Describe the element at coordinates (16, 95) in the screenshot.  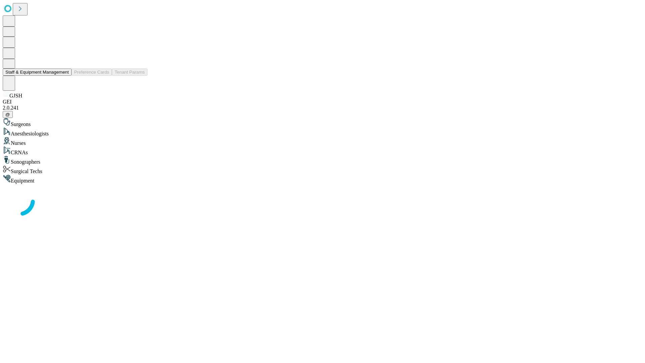
I see `span: GJSH` at that location.